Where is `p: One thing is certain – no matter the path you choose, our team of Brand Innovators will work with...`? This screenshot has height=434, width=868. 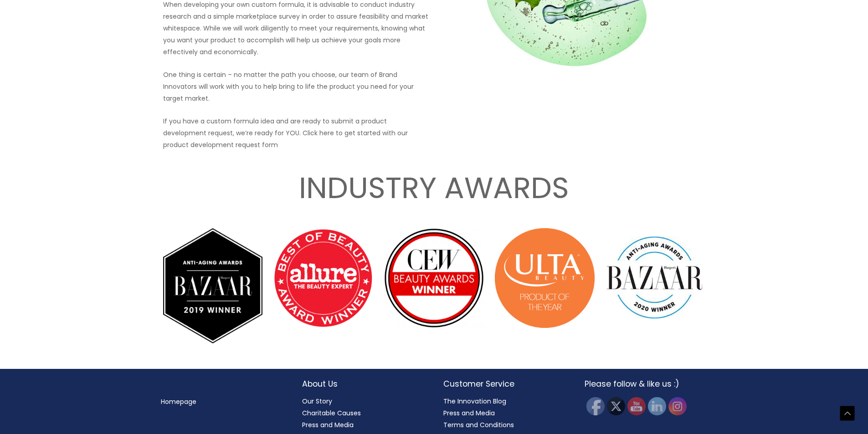
p: One thing is certain – no matter the path you choose, our team of Brand Innovators will work with... is located at coordinates (296, 87).